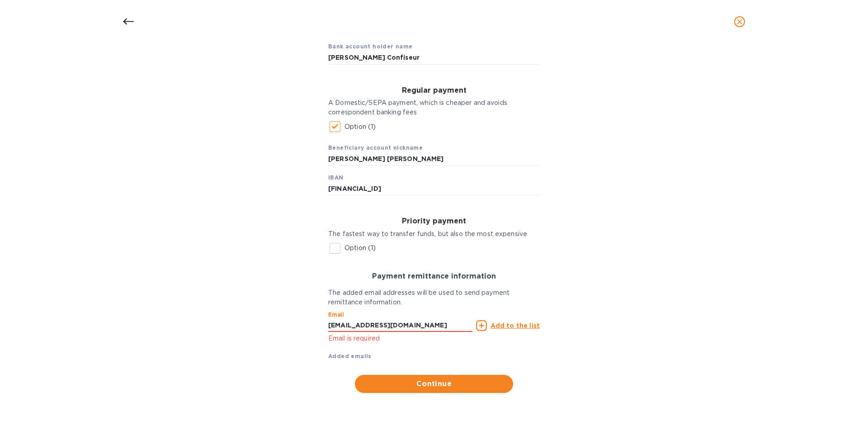 The width and height of the screenshot is (868, 421). What do you see at coordinates (370, 46) in the screenshot?
I see `b: Bank account holder name` at bounding box center [370, 46].